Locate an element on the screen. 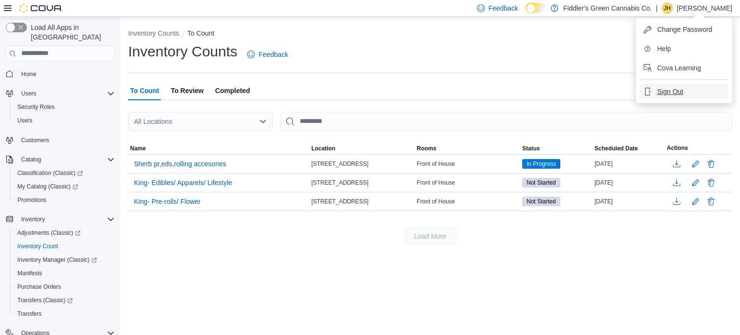  button: Change Password is located at coordinates (684, 29).